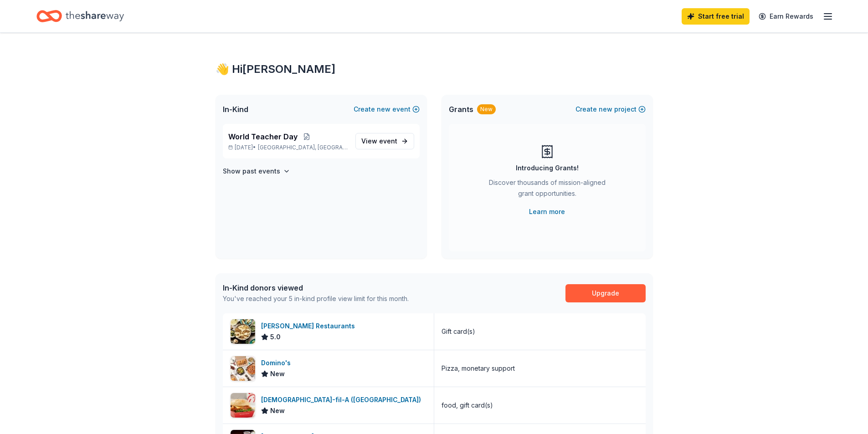  What do you see at coordinates (80, 16) in the screenshot?
I see `a: Home` at bounding box center [80, 16].